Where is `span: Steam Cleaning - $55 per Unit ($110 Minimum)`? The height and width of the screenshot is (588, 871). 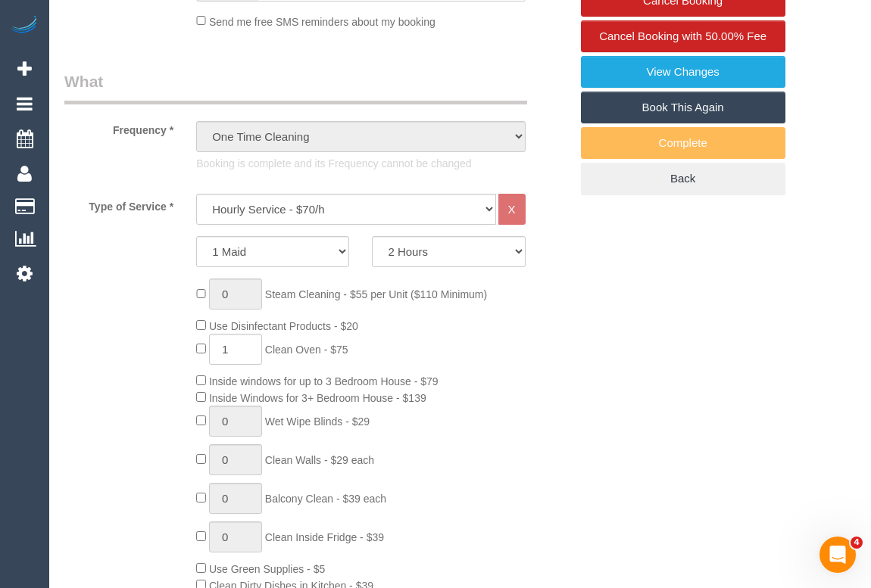 span: Steam Cleaning - $55 per Unit ($110 Minimum) is located at coordinates (376, 294).